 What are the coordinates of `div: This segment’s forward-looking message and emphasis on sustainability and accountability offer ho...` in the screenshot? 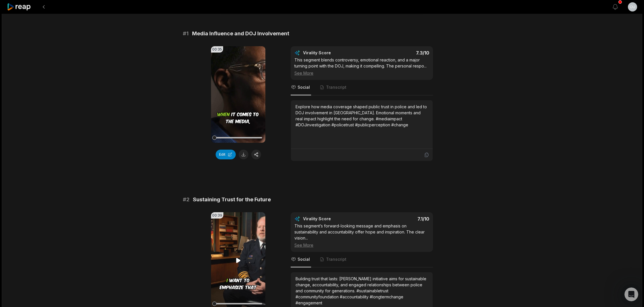 It's located at (362, 236).